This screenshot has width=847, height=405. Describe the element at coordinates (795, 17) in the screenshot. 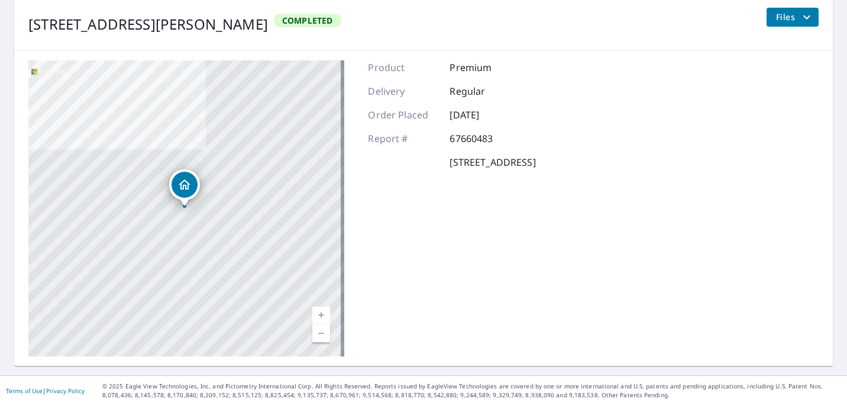

I see `span: Files` at that location.